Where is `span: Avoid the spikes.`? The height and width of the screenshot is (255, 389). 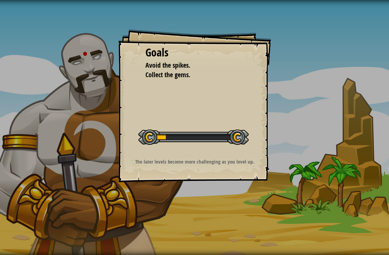
span: Avoid the spikes. is located at coordinates (168, 65).